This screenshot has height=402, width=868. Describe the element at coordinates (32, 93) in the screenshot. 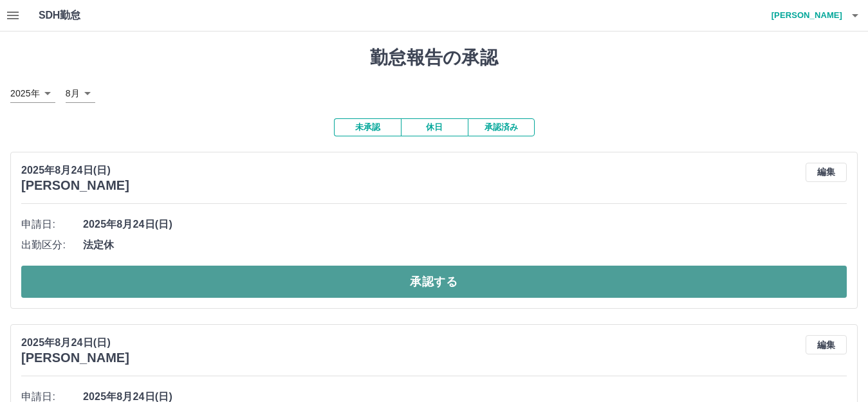

I see `div: 2025年` at that location.